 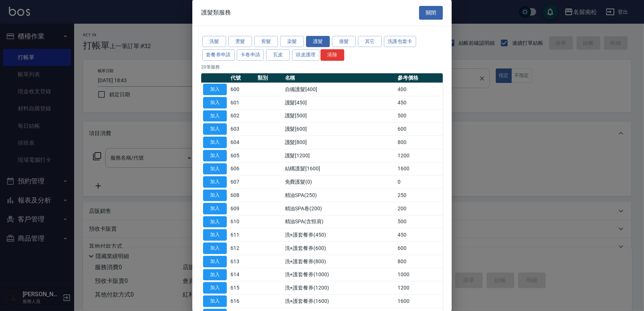 I want to click on td: 護髮[1200], so click(x=340, y=155).